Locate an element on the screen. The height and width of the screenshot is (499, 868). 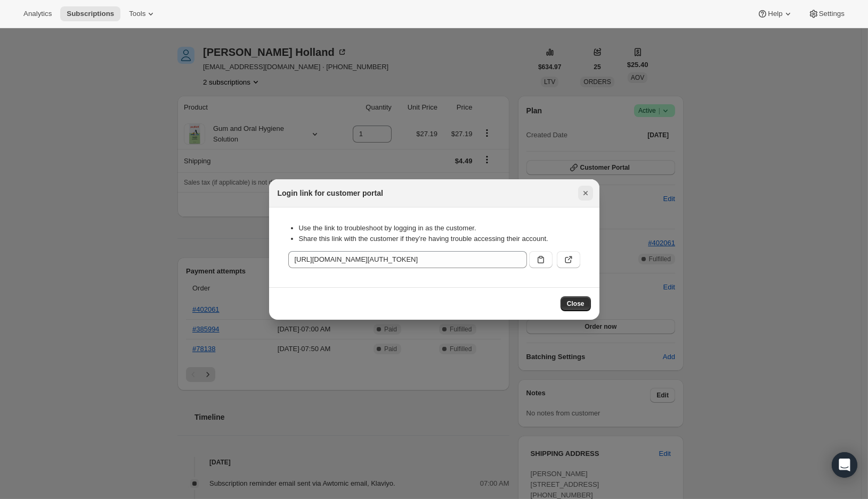
button: Tools is located at coordinates (142, 14).